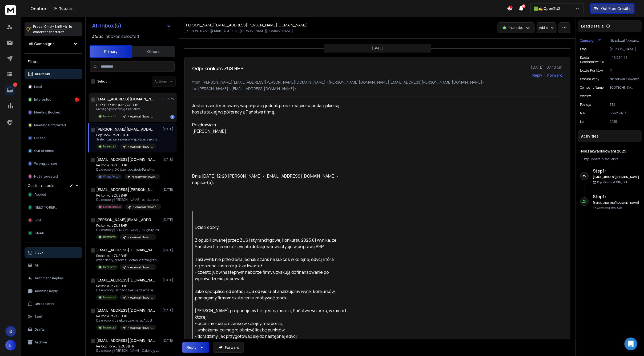  I want to click on p: Contacted, so click(610, 208).